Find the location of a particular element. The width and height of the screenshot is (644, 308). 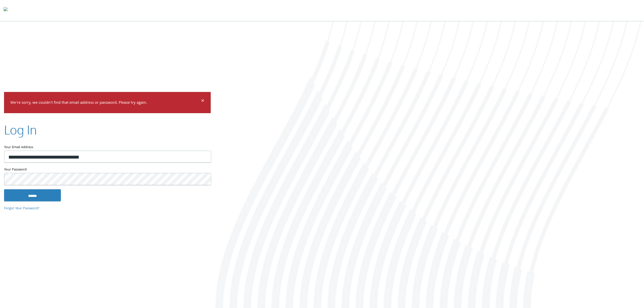

label: Your Password is located at coordinates (107, 170).